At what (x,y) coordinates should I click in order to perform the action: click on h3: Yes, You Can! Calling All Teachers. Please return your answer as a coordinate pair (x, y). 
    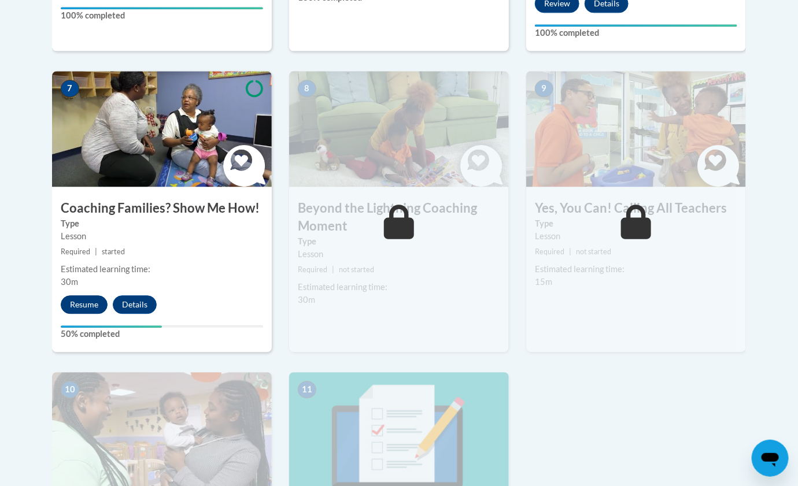
    Looking at the image, I should click on (636, 208).